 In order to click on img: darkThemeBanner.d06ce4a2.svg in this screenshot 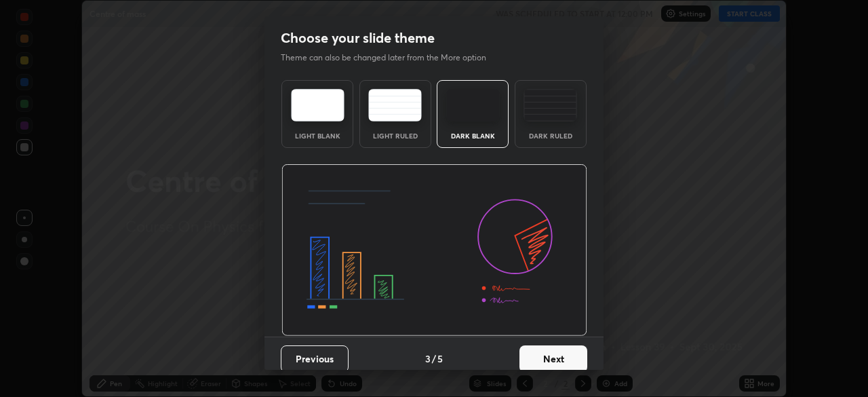, I will do `click(434, 250)`.